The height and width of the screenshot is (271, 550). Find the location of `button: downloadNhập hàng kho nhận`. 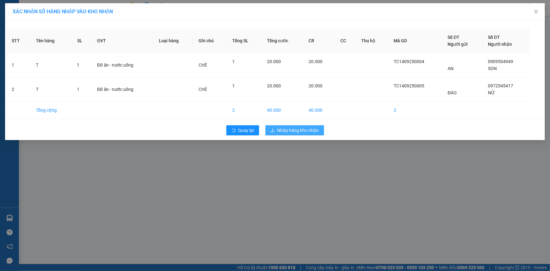

button: downloadNhập hàng kho nhận is located at coordinates (295, 130).